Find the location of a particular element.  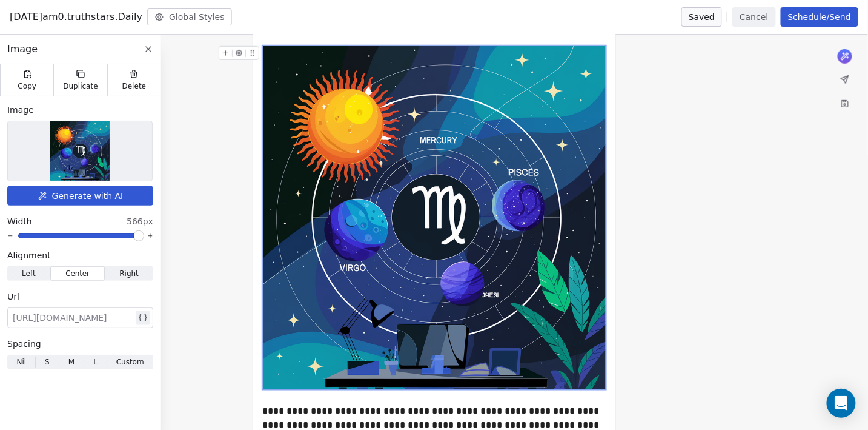

span: Copy is located at coordinates (27, 86).